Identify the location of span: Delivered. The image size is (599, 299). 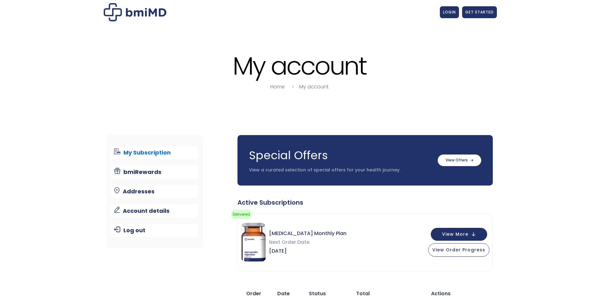
(241, 214).